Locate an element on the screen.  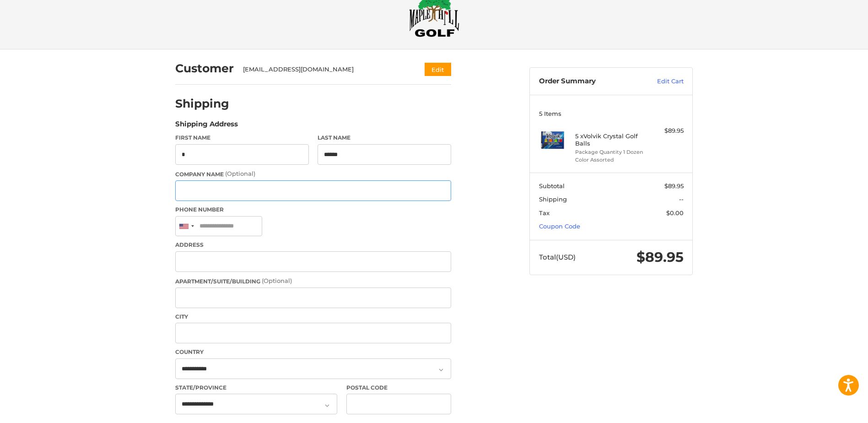
h2: Customer is located at coordinates (205, 68).